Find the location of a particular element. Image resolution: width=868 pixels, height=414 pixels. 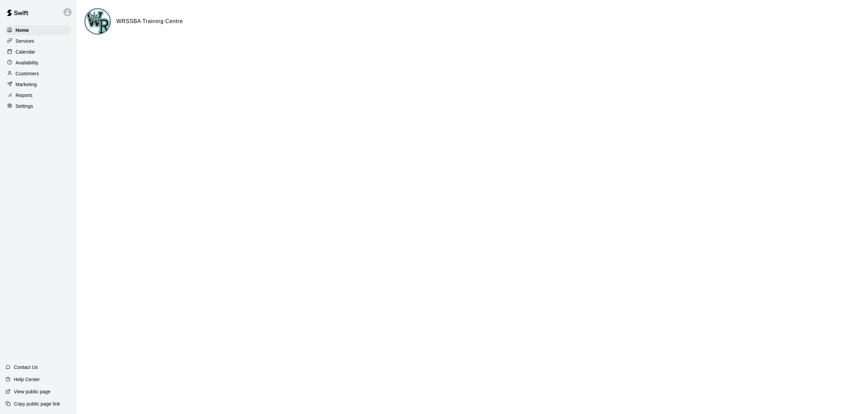

div: Calendar is located at coordinates (38, 52).